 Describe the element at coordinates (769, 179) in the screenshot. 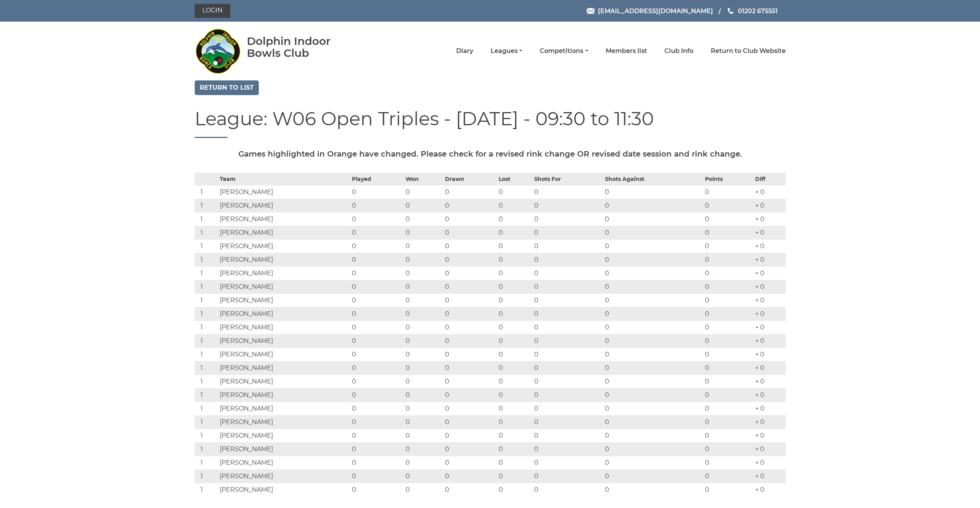

I see `th: Diff` at that location.